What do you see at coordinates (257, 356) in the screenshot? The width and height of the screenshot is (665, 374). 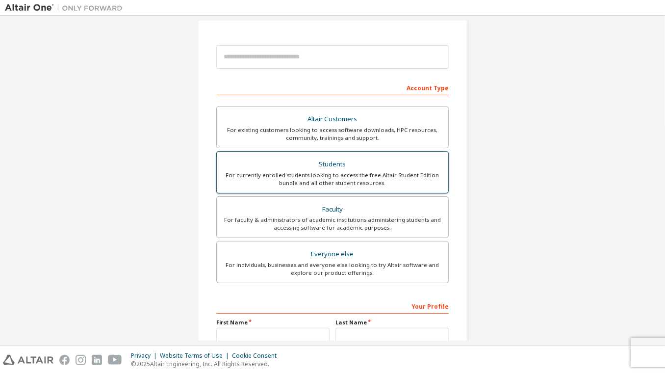 I see `div: Cookie Consent` at bounding box center [257, 356].